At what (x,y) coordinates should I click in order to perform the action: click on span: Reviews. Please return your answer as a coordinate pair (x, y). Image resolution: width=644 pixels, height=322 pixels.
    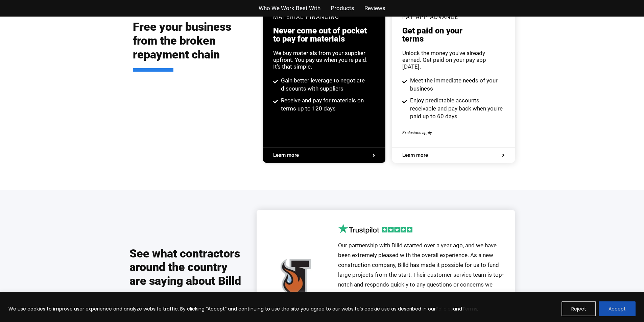
    Looking at the image, I should click on (375, 8).